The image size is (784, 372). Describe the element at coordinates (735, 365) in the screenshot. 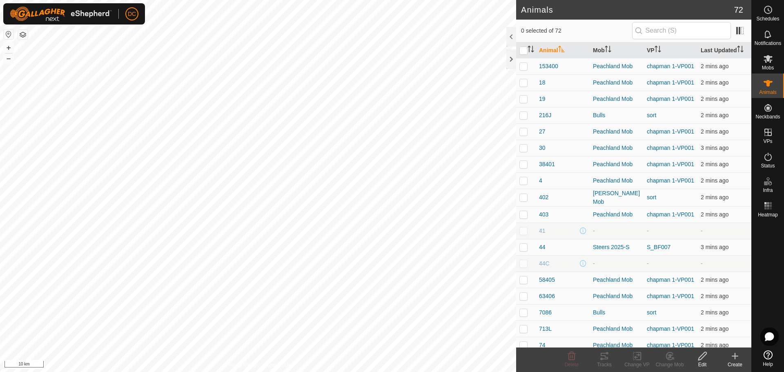

I see `div: Create` at that location.